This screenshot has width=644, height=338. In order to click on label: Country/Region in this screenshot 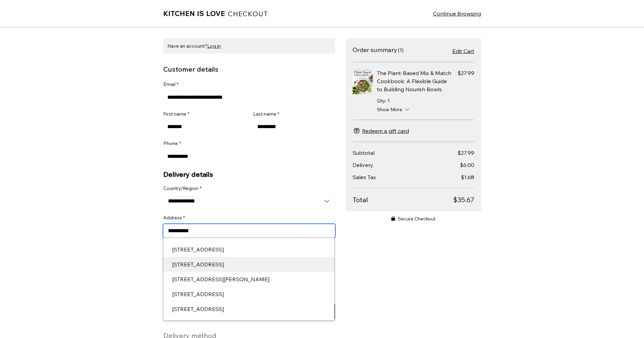, I will do `click(182, 189)`.